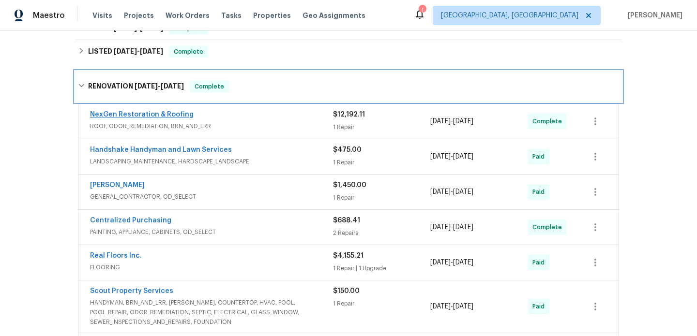 The height and width of the screenshot is (336, 697). What do you see at coordinates (381, 269) in the screenshot?
I see `div: 1 Repair | 1 Upgrade` at bounding box center [381, 269].